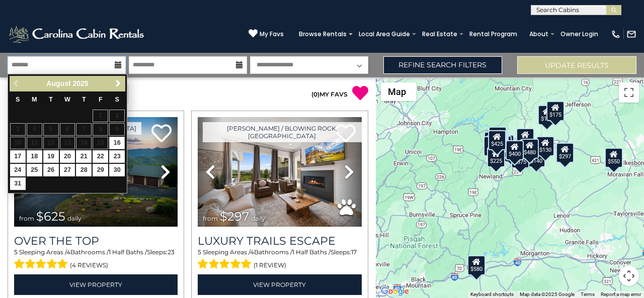 The image size is (644, 298). What do you see at coordinates (117, 156) in the screenshot?
I see `a: 23` at bounding box center [117, 156].